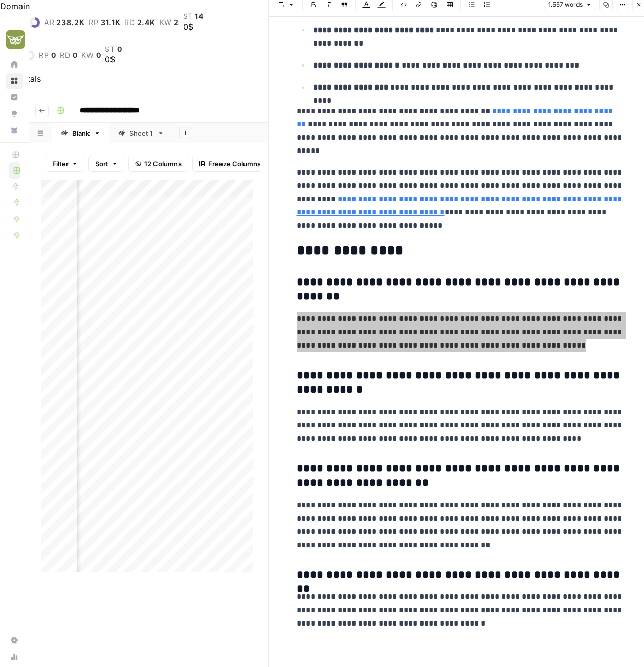 This screenshot has height=667, width=644. What do you see at coordinates (110, 23) in the screenshot?
I see `span: 31.1K` at bounding box center [110, 23].